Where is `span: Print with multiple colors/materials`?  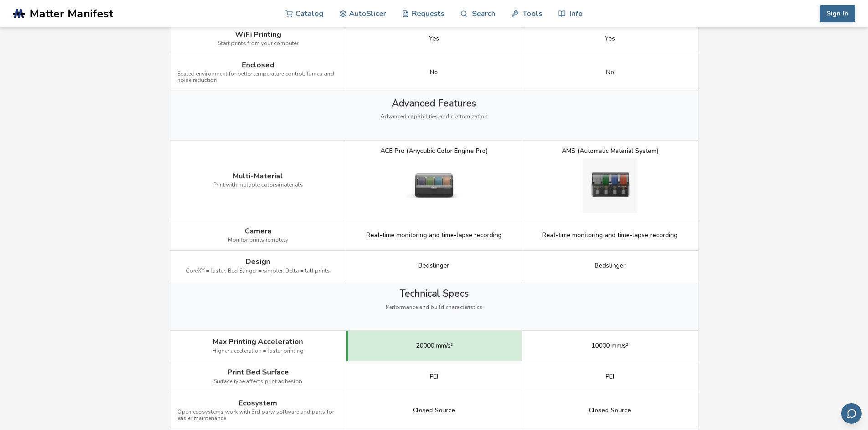 span: Print with multiple colors/materials is located at coordinates (258, 185).